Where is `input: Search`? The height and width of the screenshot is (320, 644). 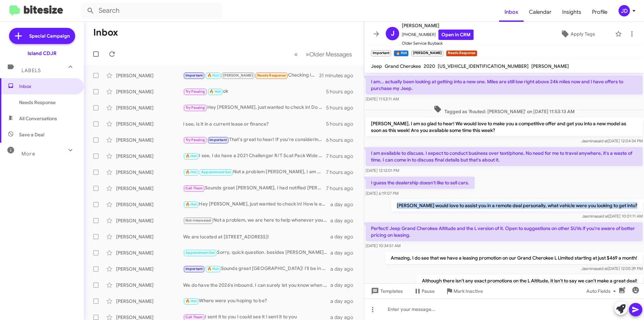
input: Search is located at coordinates (152, 11).